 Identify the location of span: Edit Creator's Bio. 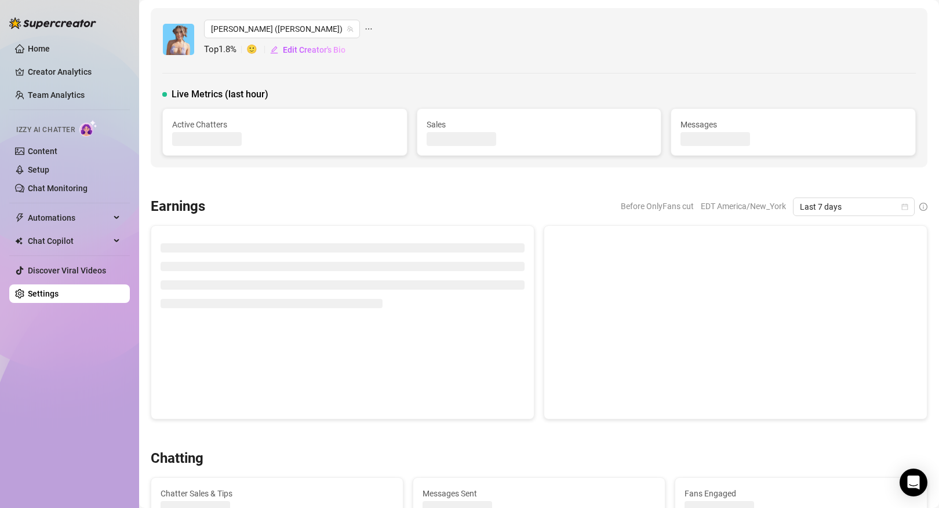
(314, 50).